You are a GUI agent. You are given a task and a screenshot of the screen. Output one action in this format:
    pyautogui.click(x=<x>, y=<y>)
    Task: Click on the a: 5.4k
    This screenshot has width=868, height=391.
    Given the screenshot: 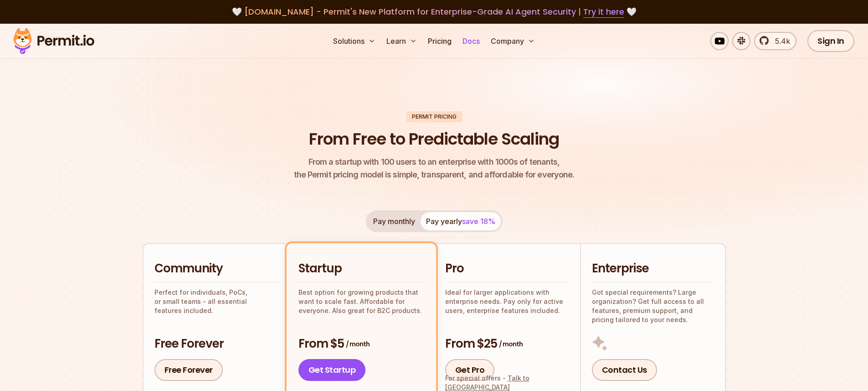 What is the action you would take?
    pyautogui.click(x=776, y=41)
    